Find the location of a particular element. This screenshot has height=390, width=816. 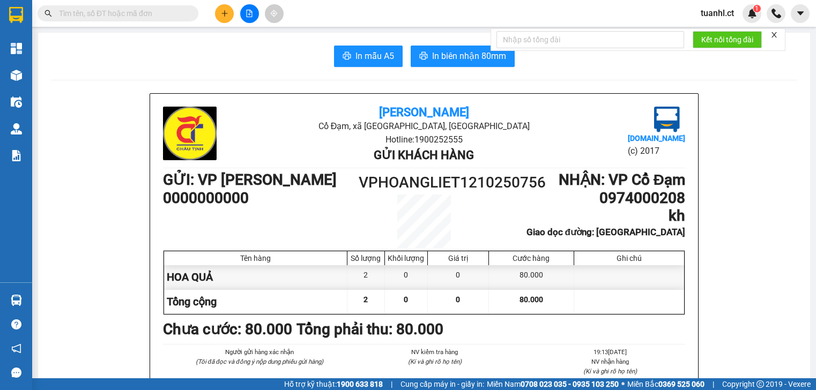

b: NHẬN : VP Cổ Đạm is located at coordinates (622, 180).